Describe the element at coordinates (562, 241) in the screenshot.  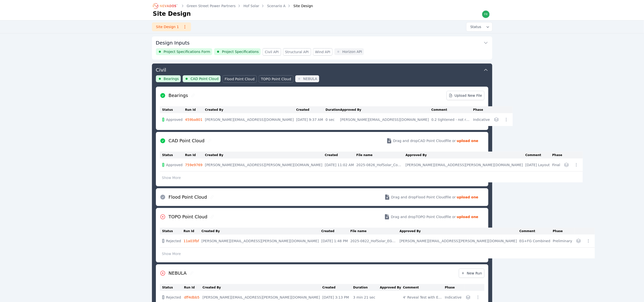
I see `div: Preliminary` at that location.